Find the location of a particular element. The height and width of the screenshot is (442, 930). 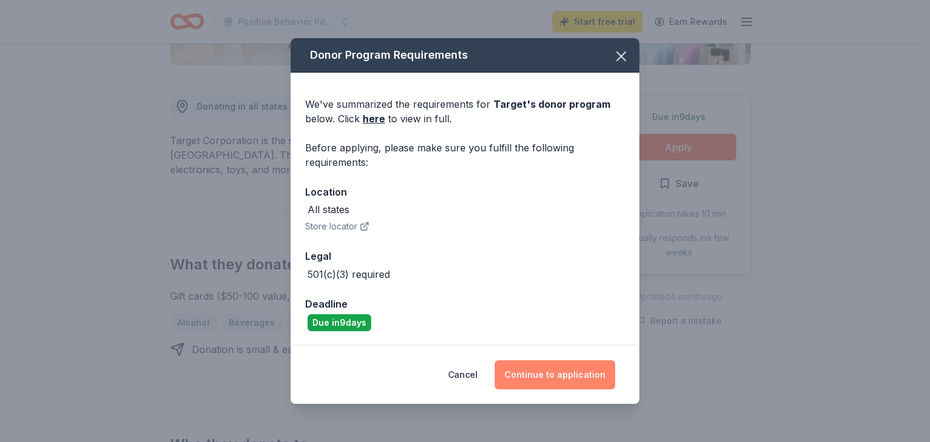

div: We've summarized the requirements for below. Click to view in full. is located at coordinates (465, 111).